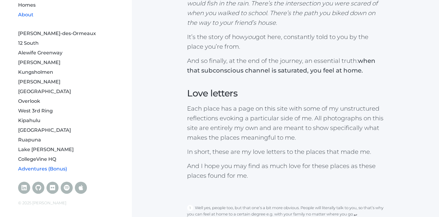 The height and width of the screenshot is (217, 439). What do you see at coordinates (27, 5) in the screenshot?
I see `a: Homes` at bounding box center [27, 5].